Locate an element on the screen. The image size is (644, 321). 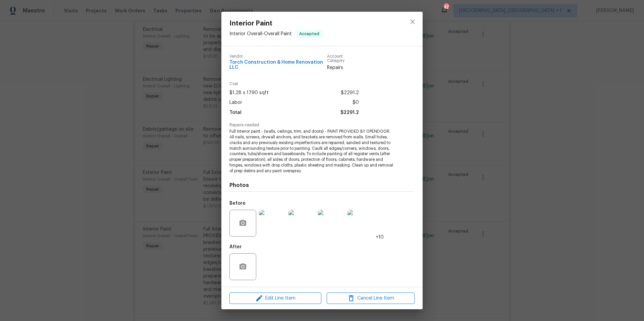
span: Interior Overall - Overall Paint is located at coordinates (261, 34).